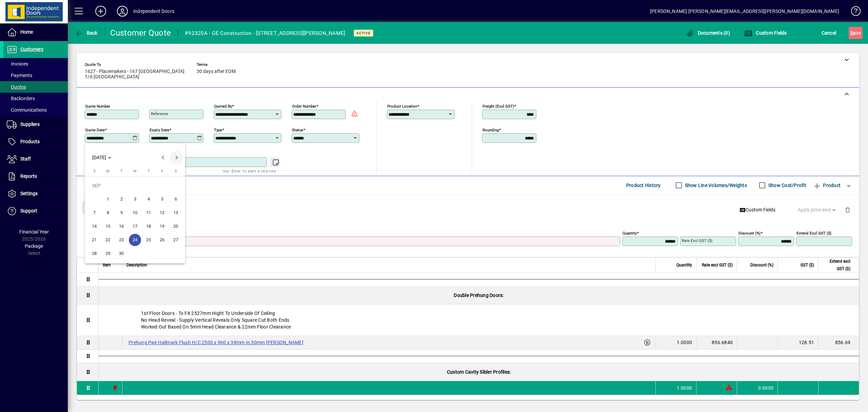 This screenshot has height=412, width=868. Describe the element at coordinates (94, 226) in the screenshot. I see `button: Sun Sep 14 2025` at that location.